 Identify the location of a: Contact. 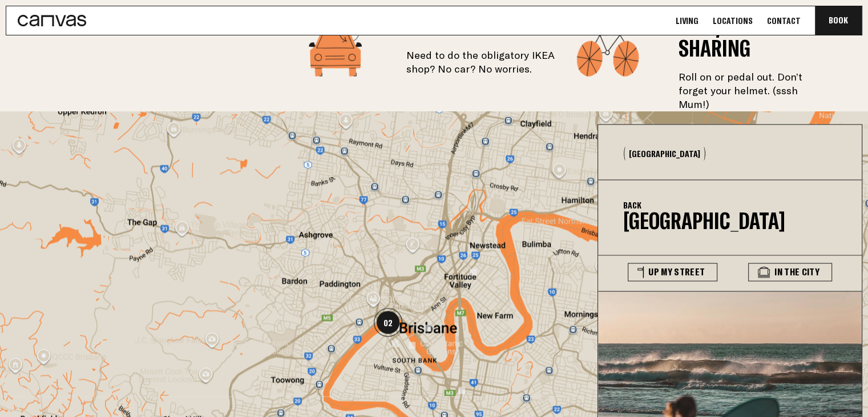
(783, 20).